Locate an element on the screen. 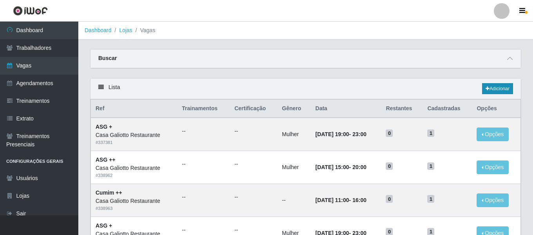 The image size is (533, 235). div: # 338963 is located at coordinates (134, 208).